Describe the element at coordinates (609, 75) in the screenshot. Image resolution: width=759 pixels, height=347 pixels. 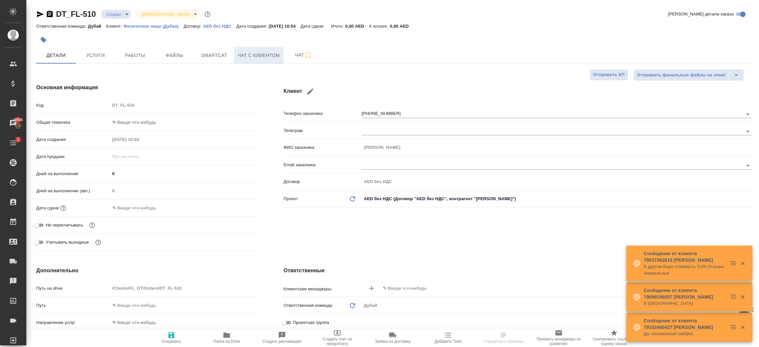
I see `span: Отправить КП` at that location.